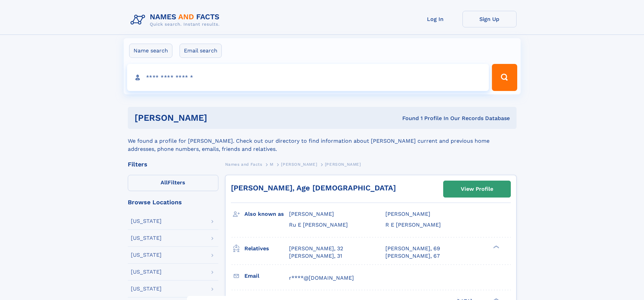 Image resolution: width=644 pixels, height=300 pixels. What do you see at coordinates (244, 164) in the screenshot?
I see `a: Names and Facts` at bounding box center [244, 164].